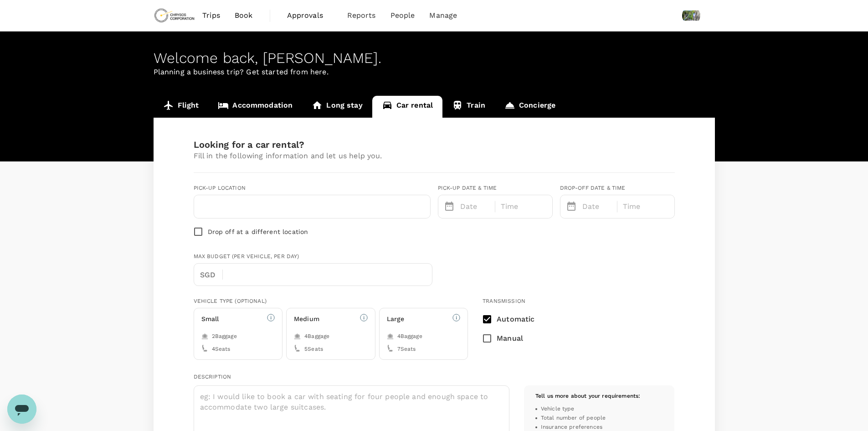 The width and height of the screenshot is (868, 431). What do you see at coordinates (512, 302) in the screenshot?
I see `div: Transmission` at bounding box center [512, 302].